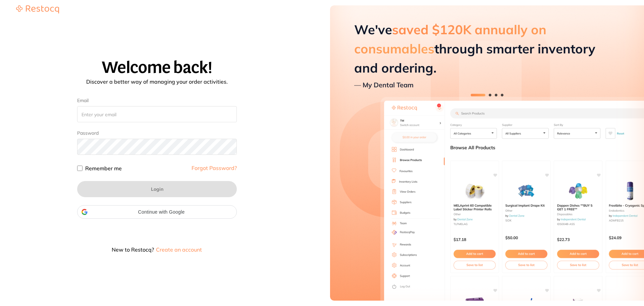 The width and height of the screenshot is (644, 306). What do you see at coordinates (157, 212) in the screenshot?
I see `div: Continue with Google` at bounding box center [157, 212].